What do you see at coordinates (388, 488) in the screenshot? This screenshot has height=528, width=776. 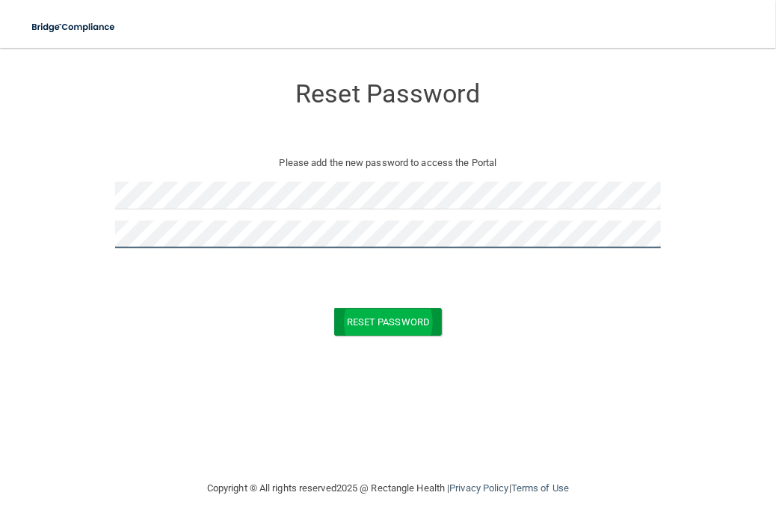 I see `div: Copyright © All rights reserved 2025 @ Rectangle Health | |` at bounding box center [388, 488].